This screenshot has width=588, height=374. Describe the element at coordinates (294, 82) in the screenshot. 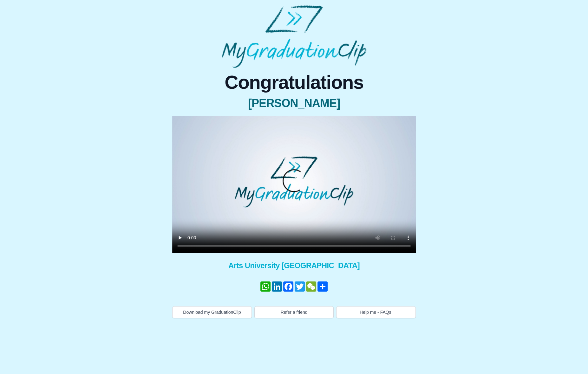

I see `span: Congratulations` at that location.